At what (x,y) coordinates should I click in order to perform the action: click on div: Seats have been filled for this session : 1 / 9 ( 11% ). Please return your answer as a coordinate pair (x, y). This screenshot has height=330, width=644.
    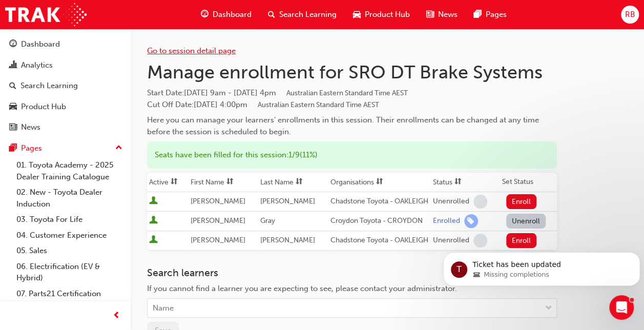
    Looking at the image, I should click on (352, 155).